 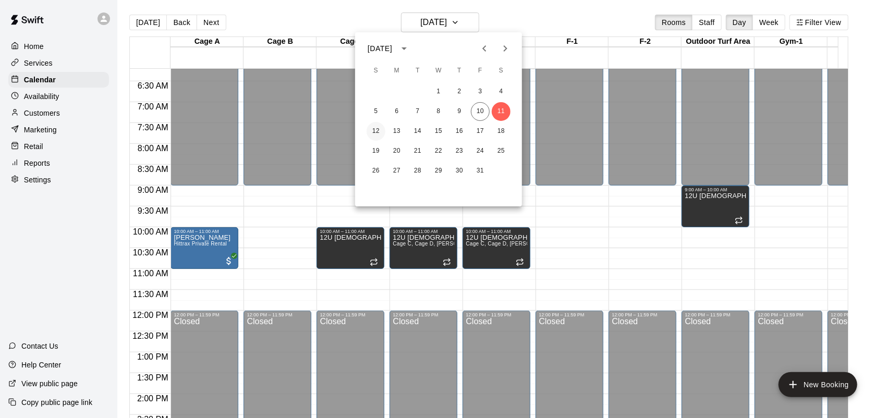 What do you see at coordinates (404, 49) in the screenshot?
I see `button: calendar view is open, switch to year view` at bounding box center [404, 49].